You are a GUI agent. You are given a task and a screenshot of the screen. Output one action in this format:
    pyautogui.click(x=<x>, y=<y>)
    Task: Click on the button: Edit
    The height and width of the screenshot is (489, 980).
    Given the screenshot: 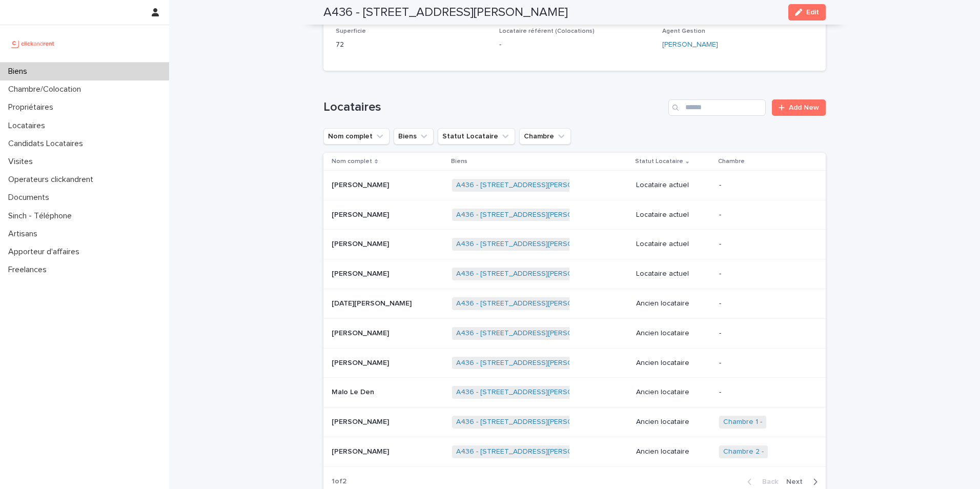 What is the action you would take?
    pyautogui.click(x=807, y=12)
    